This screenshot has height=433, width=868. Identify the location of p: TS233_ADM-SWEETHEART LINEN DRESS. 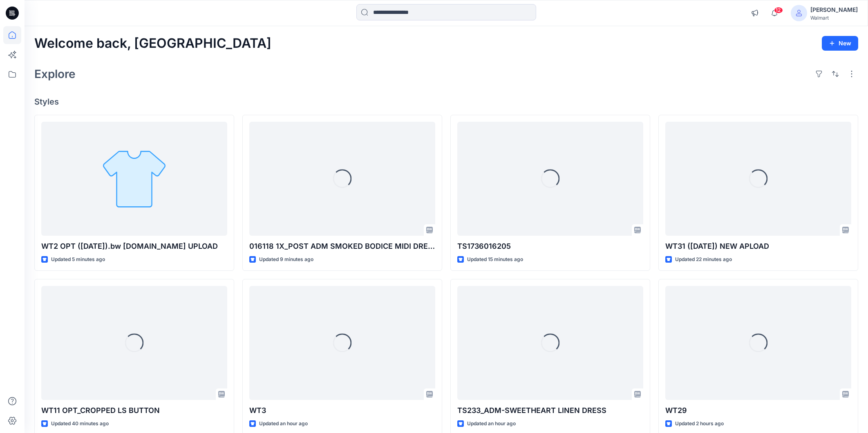
(550, 411).